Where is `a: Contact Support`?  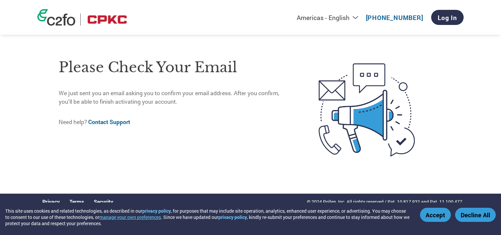 a: Contact Support is located at coordinates (109, 122).